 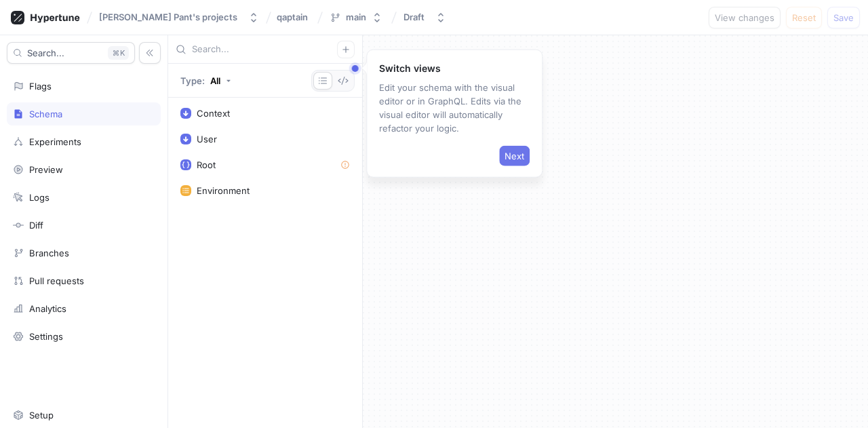 I want to click on div: Analytics, so click(x=48, y=308).